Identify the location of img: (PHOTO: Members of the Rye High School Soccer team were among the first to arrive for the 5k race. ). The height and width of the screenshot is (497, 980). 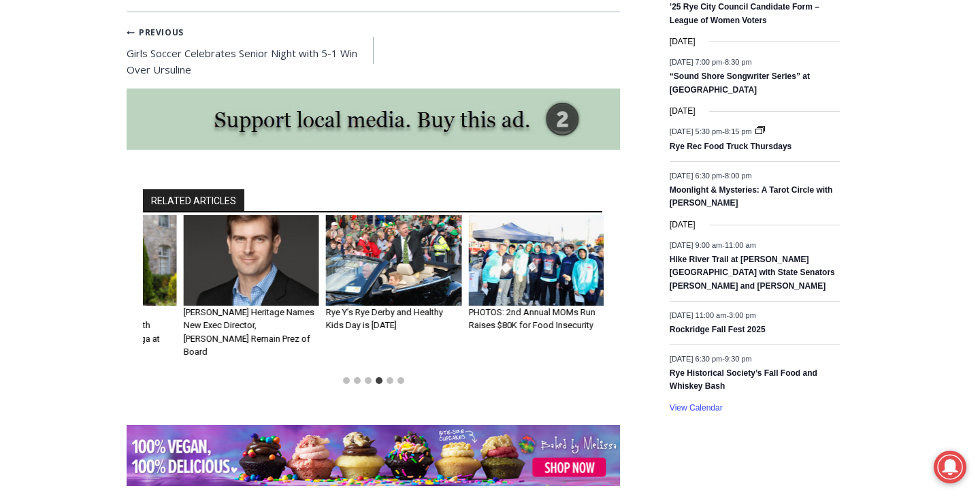
(536, 260).